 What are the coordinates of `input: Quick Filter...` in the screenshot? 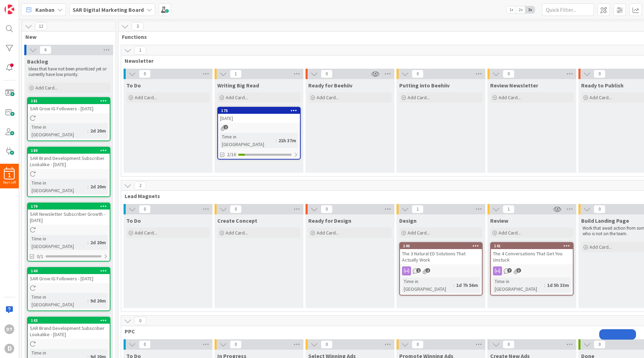 It's located at (568, 10).